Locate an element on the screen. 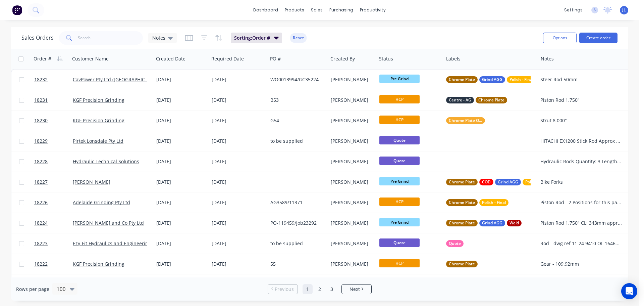 Image resolution: width=644 pixels, height=306 pixels. a: 18232 is located at coordinates (53, 80).